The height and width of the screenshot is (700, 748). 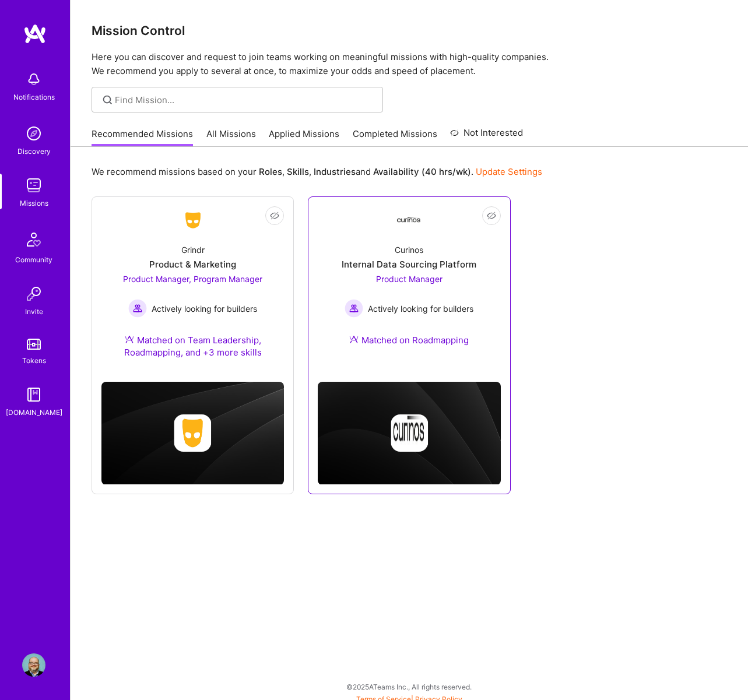 I want to click on b: Industries, so click(x=335, y=172).